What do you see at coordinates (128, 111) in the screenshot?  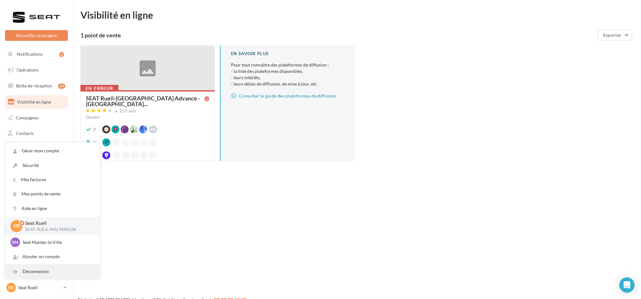 I see `div: 255 avis` at bounding box center [128, 111].